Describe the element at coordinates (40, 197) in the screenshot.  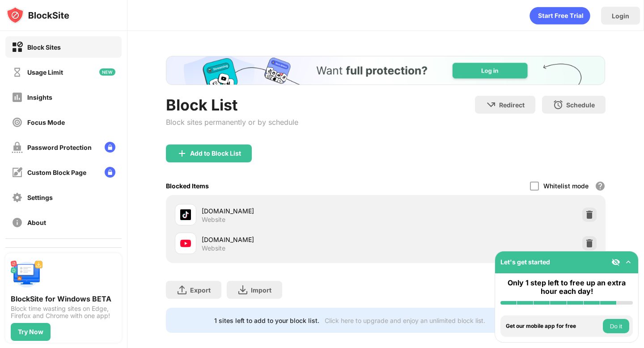
I see `div: Settings` at that location.